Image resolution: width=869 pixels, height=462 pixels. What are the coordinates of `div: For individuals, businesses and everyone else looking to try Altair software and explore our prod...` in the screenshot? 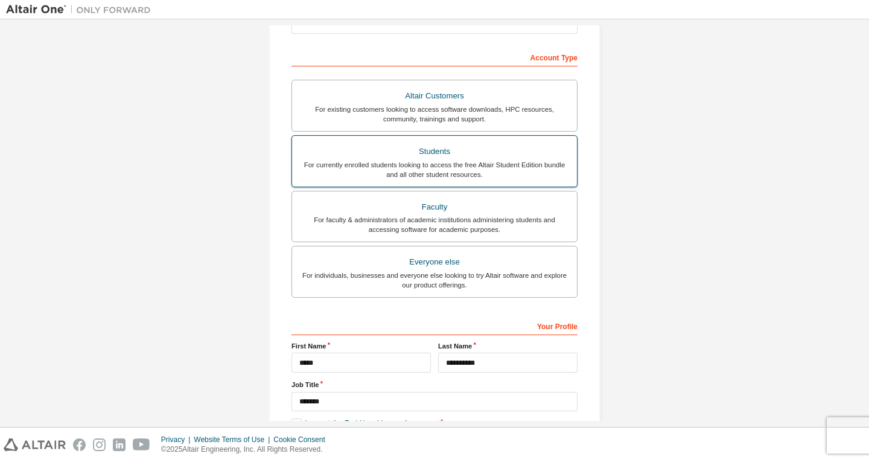 It's located at (435, 280).